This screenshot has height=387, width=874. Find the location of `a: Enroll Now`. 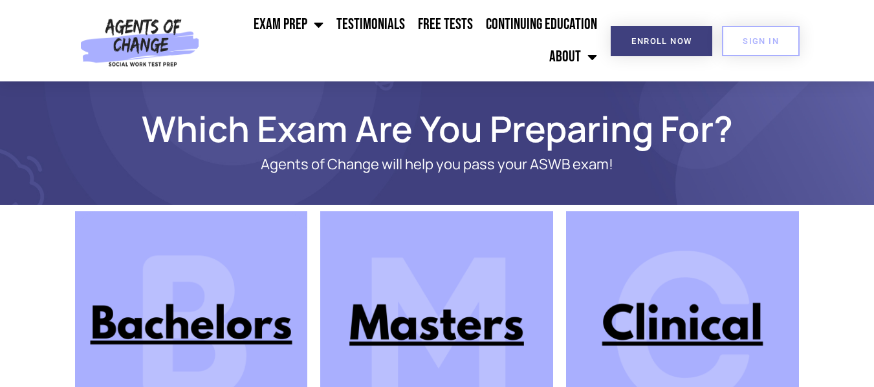

a: Enroll Now is located at coordinates (661, 41).